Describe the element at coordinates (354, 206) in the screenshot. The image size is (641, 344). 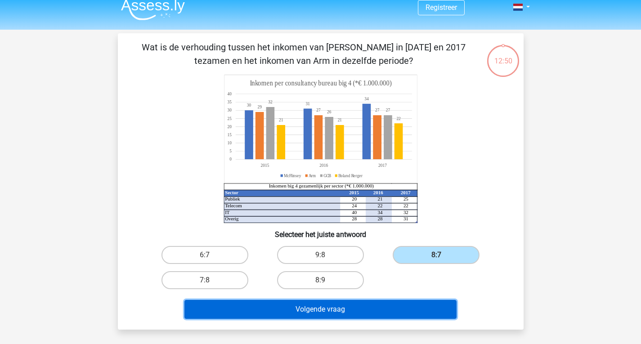
I see `tspan: 24` at that location.